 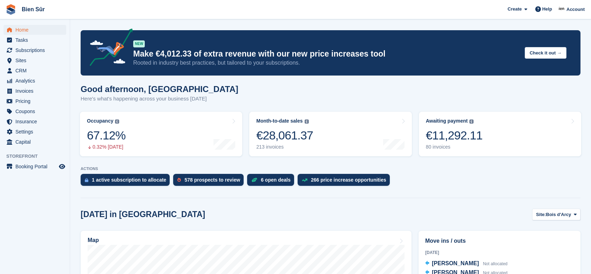 What do you see at coordinates (127, 181) in the screenshot?
I see `a: 1 active subscription to allocate` at bounding box center [127, 181].